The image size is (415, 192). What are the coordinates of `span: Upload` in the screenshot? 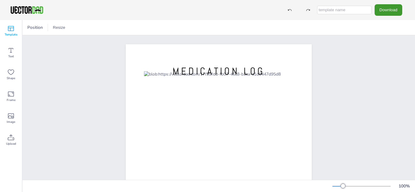 It's located at (11, 144).